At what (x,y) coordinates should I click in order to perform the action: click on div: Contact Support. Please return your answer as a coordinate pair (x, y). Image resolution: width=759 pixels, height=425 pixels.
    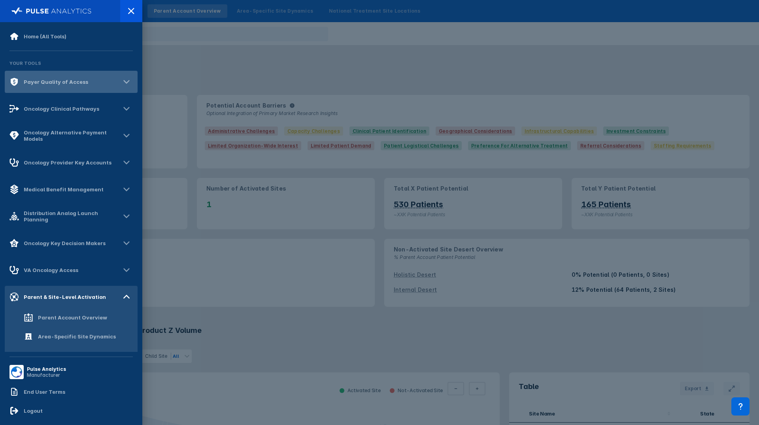
    Looking at the image, I should click on (741, 407).